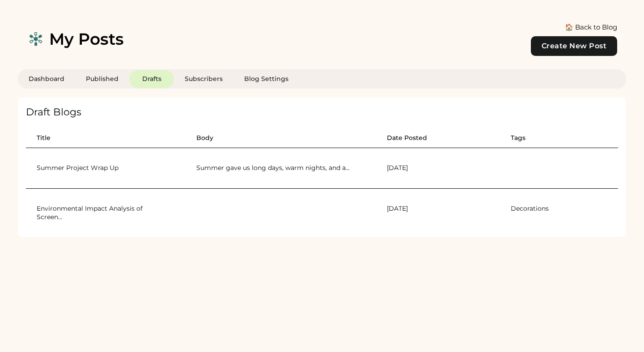 This screenshot has height=352, width=644. I want to click on div: Body, so click(278, 138).